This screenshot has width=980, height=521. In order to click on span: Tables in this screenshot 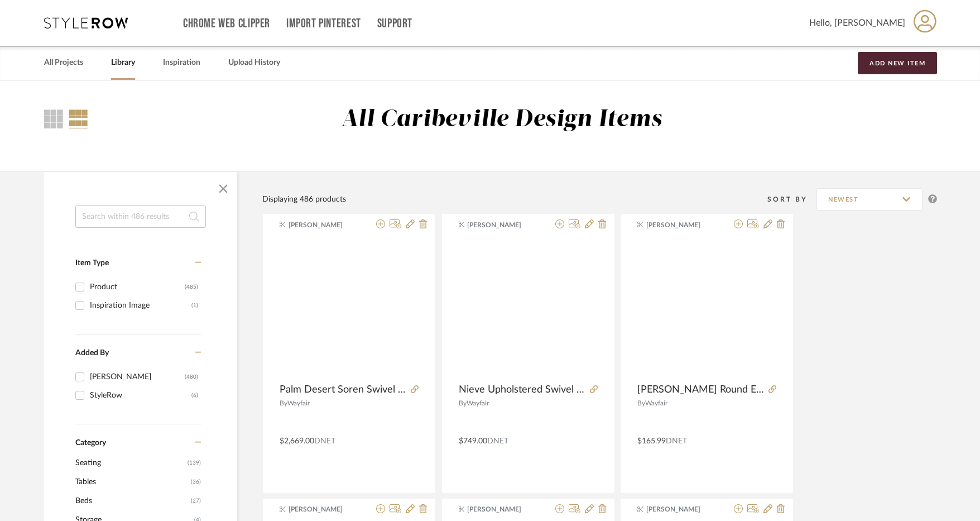, I will do `click(132, 481)`.